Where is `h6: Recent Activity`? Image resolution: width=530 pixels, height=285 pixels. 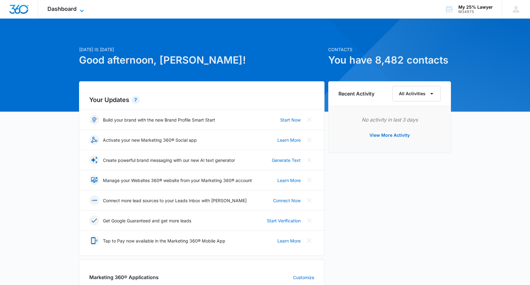
h6: Recent Activity is located at coordinates (357, 94).